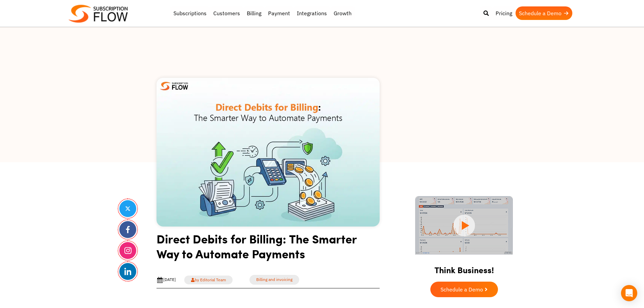  Describe the element at coordinates (503, 13) in the screenshot. I see `a: Pricing` at that location.